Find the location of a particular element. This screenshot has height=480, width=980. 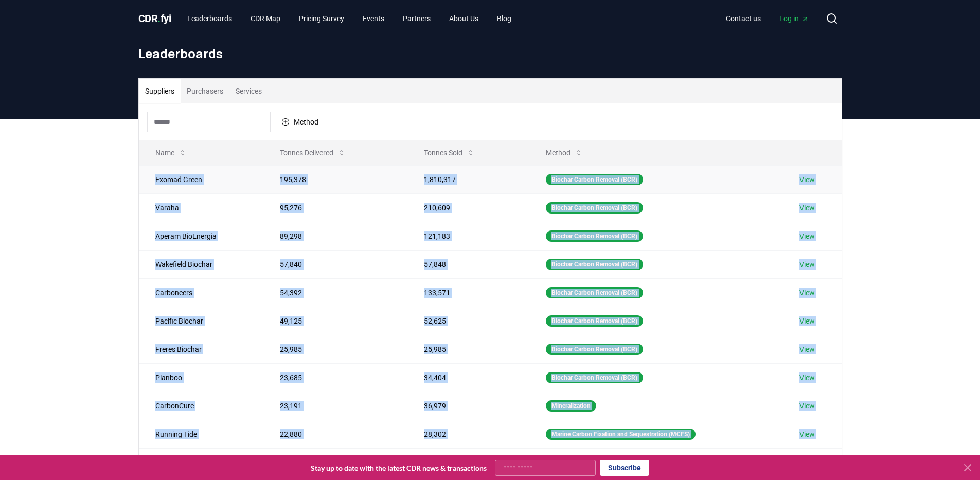

td: Aperam BioEnergia is located at coordinates (201, 235).